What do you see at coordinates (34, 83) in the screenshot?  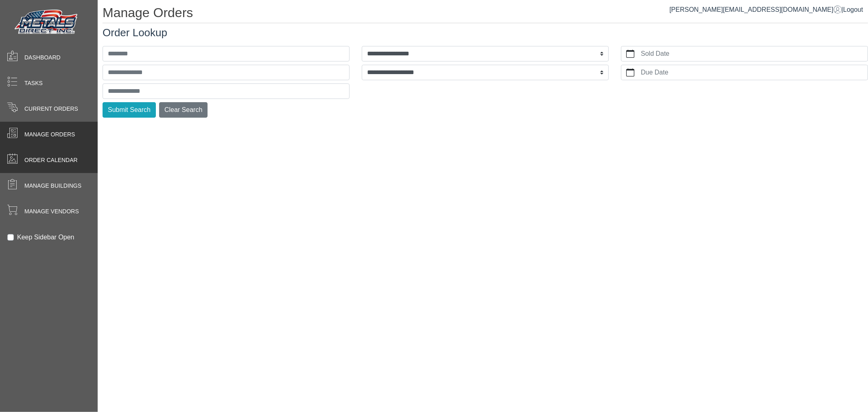 I see `span: Tasks` at bounding box center [34, 83].